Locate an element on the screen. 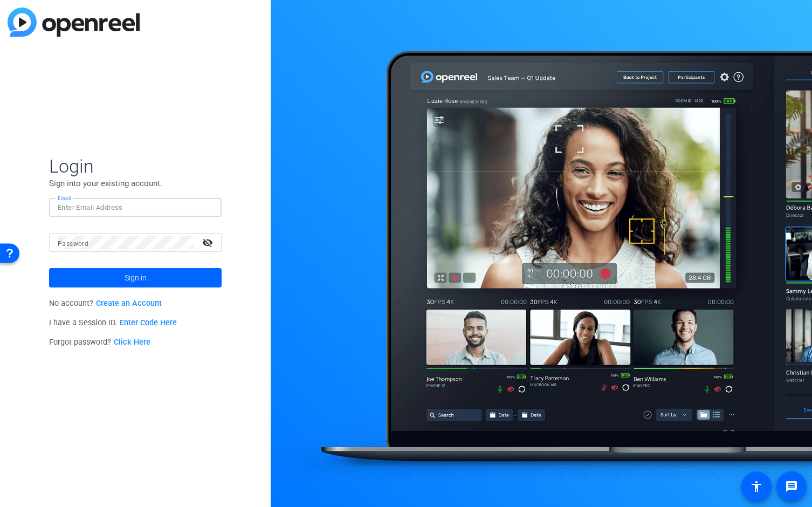 The width and height of the screenshot is (812, 507). mat-label: Email is located at coordinates (64, 198).